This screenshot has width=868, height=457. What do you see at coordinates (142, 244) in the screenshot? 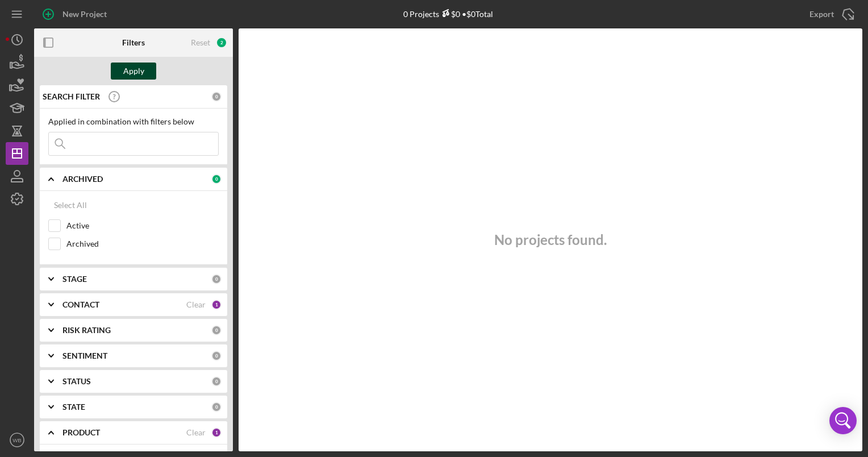
I see `label: Archived` at bounding box center [142, 244].